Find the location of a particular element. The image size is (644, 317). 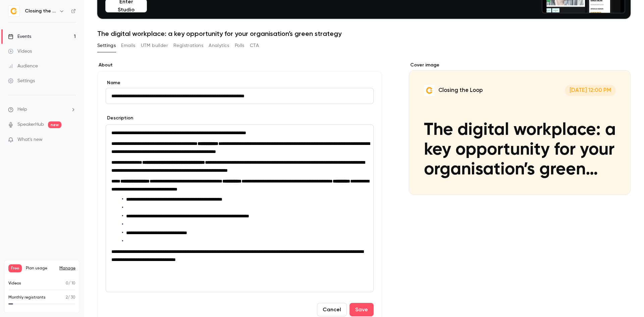

a: SpeakerHub is located at coordinates (30, 124).